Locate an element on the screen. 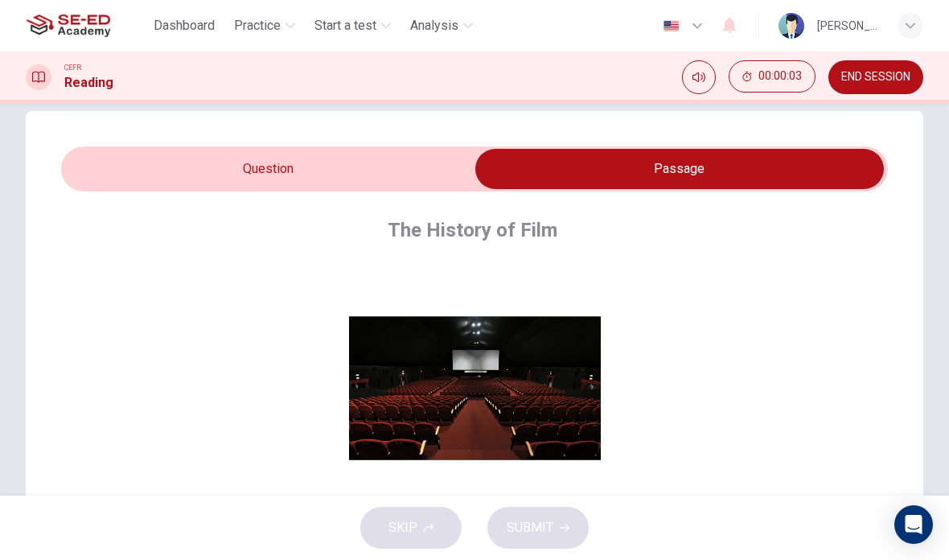  span: END SESSION is located at coordinates (876, 77).